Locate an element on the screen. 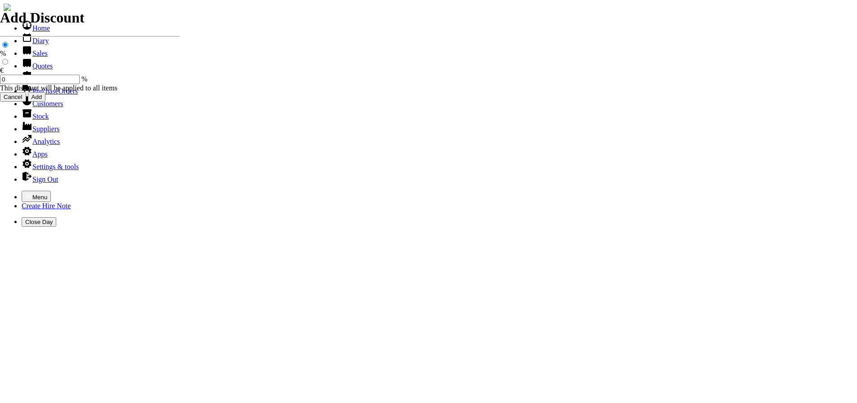 Image resolution: width=857 pixels, height=403 pixels. a: Suppliers is located at coordinates (40, 129).